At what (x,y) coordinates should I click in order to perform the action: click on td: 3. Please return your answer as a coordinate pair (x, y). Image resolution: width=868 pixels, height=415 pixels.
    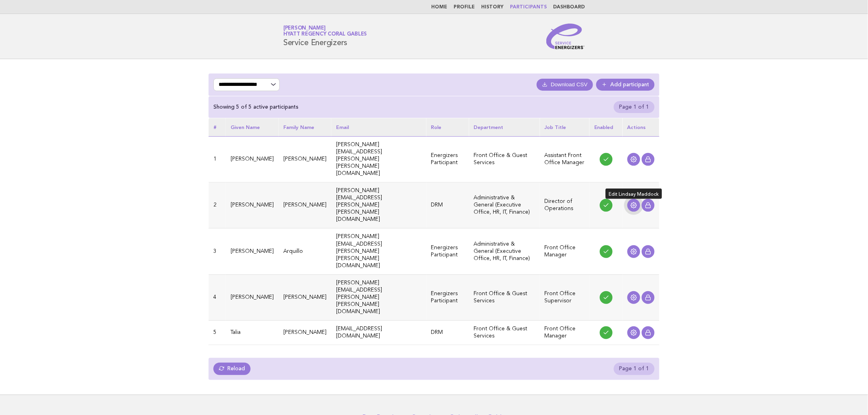
    Looking at the image, I should click on (217, 251).